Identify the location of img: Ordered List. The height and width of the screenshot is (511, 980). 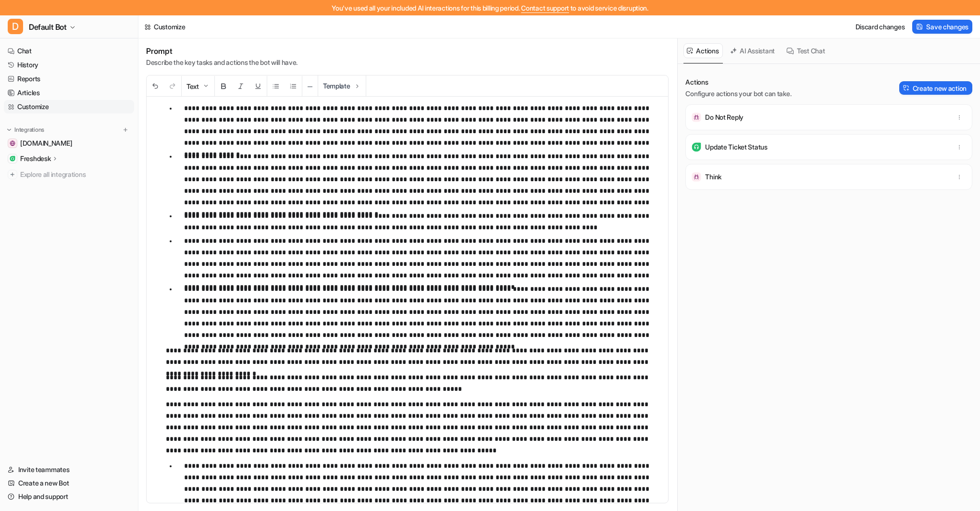
(293, 86).